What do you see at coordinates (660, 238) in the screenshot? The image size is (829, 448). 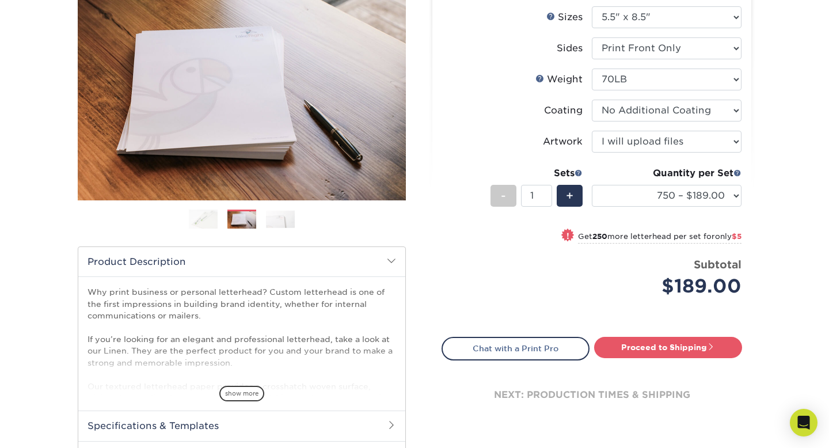 I see `small: Get more letterhead per set for` at bounding box center [660, 238].